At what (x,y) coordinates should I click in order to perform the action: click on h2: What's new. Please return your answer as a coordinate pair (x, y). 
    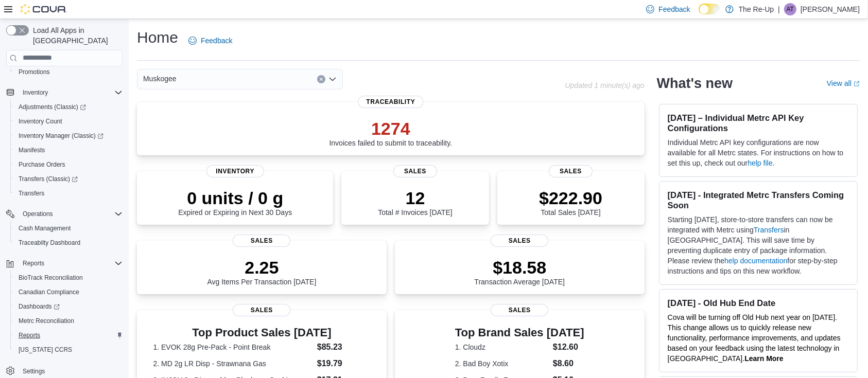
    Looking at the image, I should click on (695, 83).